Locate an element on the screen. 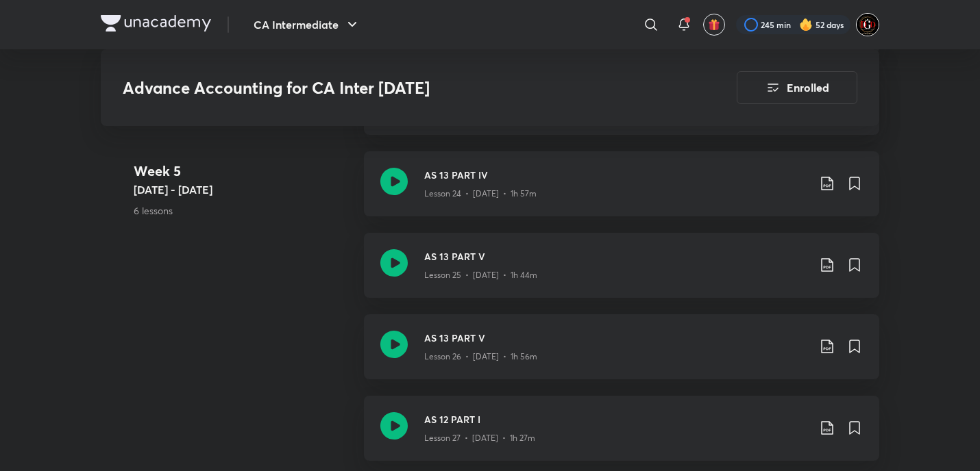 The height and width of the screenshot is (471, 980). h3: AS 12 PART I is located at coordinates (617, 419).